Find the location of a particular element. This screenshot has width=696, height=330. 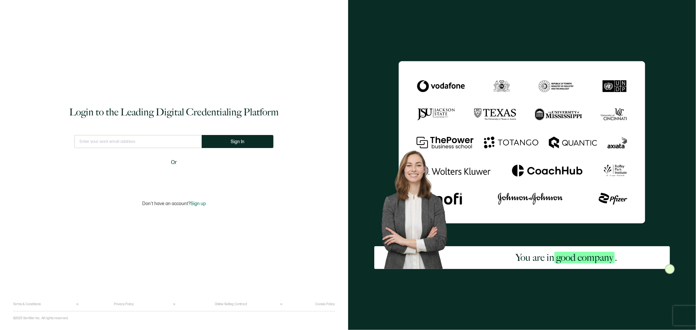

a: Cookie Policy is located at coordinates (325, 304).